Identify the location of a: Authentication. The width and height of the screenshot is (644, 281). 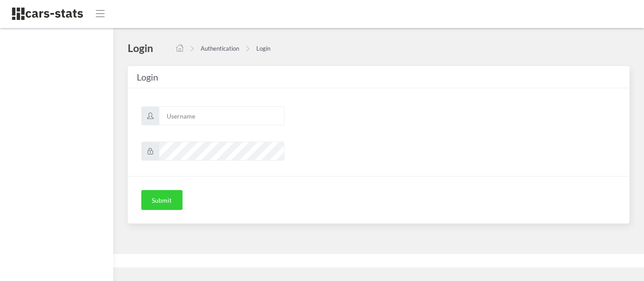
(220, 49).